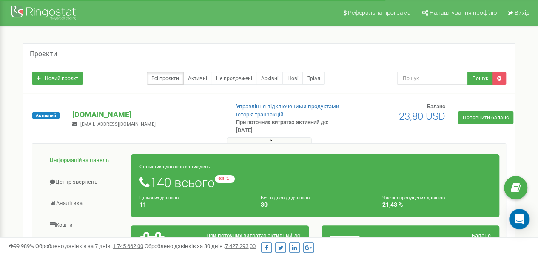 This screenshot has width=538, height=257. Describe the element at coordinates (293, 78) in the screenshot. I see `a: Нові` at that location.